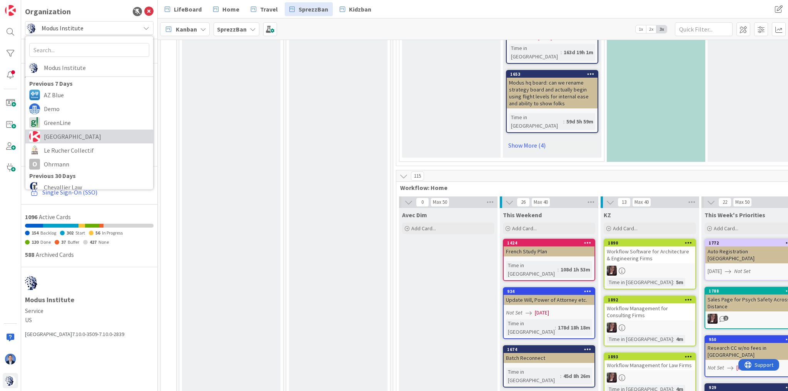 This screenshot has width=788, height=391. What do you see at coordinates (89, 300) in the screenshot?
I see `h1: Modus Institute` at bounding box center [89, 300].